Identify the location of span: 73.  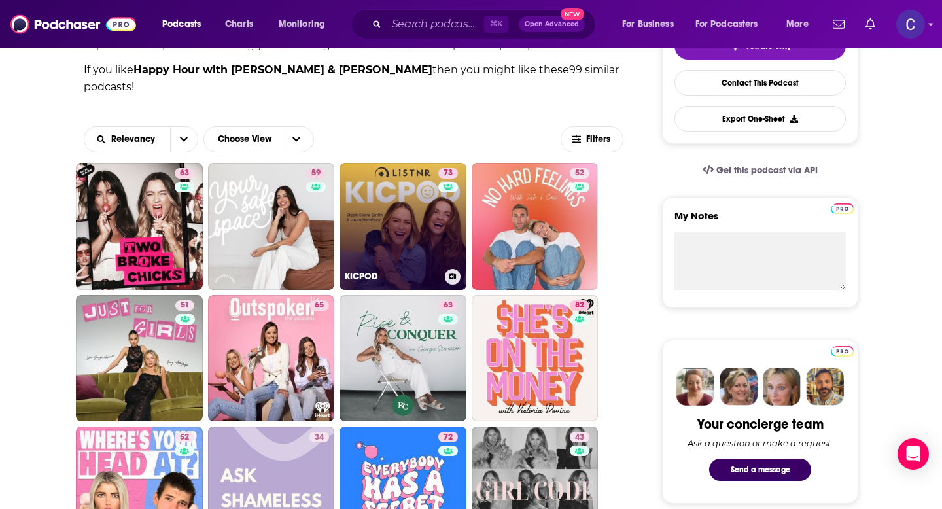
(448, 173).